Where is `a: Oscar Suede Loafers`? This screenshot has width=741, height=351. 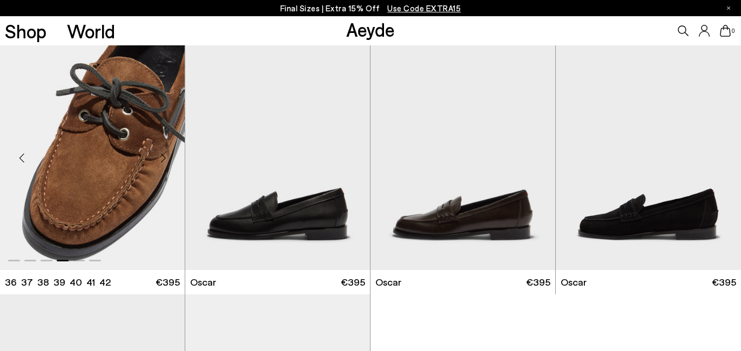
a: Oscar Suede Loafers is located at coordinates (648, 154).